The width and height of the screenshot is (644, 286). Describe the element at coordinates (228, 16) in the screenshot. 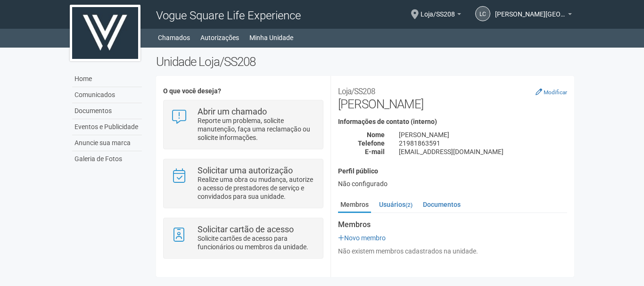

I see `span: Vogue Square Life Experience` at that location.